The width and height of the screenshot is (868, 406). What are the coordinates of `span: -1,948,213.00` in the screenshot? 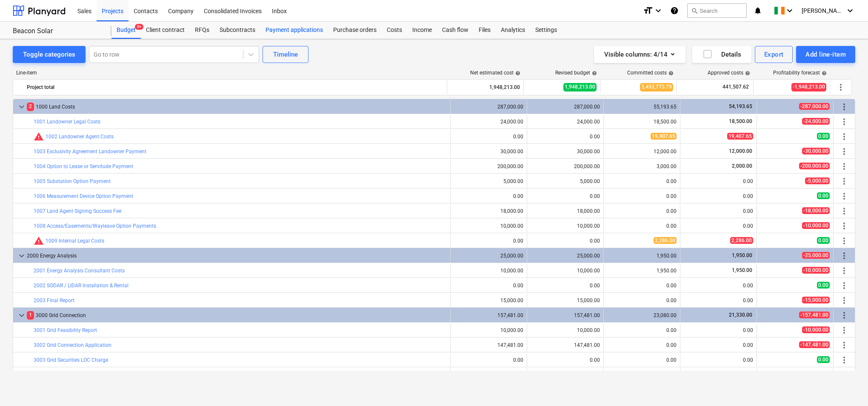 It's located at (809, 87).